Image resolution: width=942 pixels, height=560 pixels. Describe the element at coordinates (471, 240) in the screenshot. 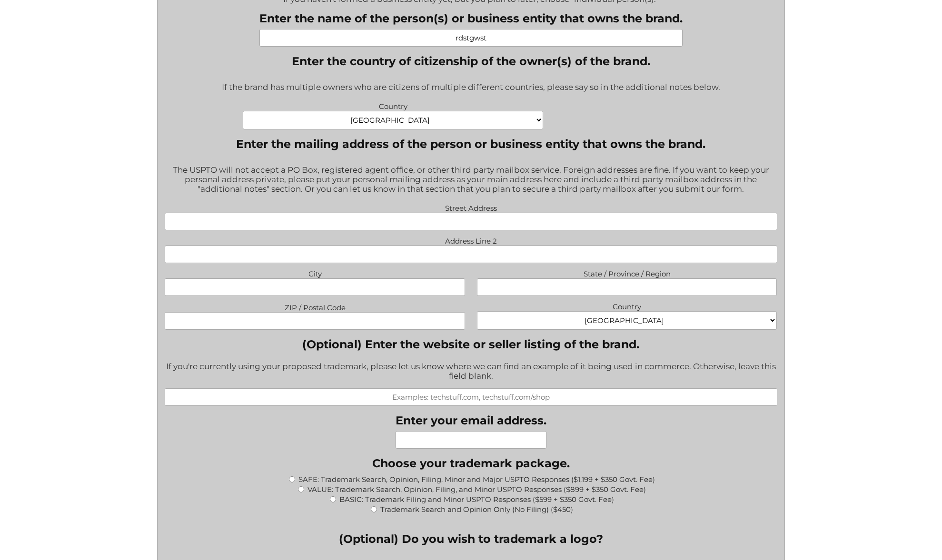

I see `label: Address Line 2` at that location.